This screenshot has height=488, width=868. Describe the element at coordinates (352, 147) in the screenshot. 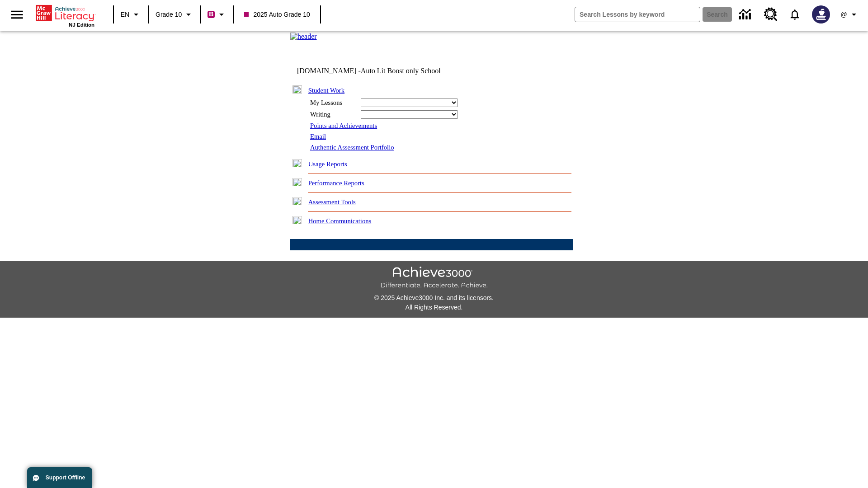

I see `a: Authentic Assessment Portfolio` at that location.